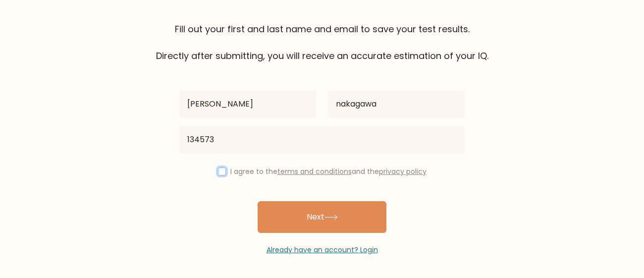 This screenshot has width=644, height=278. Describe the element at coordinates (322, 217) in the screenshot. I see `button: Next` at that location.